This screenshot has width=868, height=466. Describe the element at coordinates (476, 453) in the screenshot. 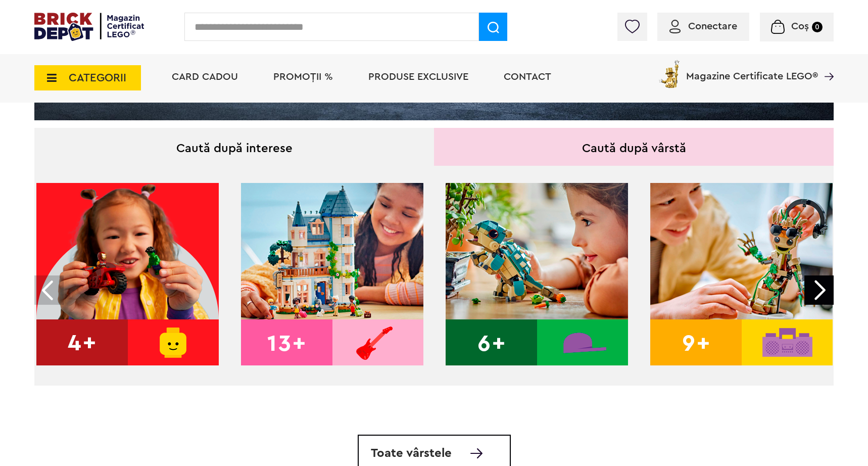

I see `img: Toate vârstele` at that location.